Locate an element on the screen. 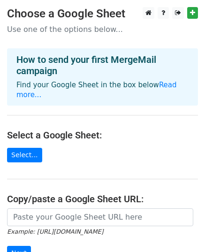  h4: Copy/paste a Google Sheet URL: is located at coordinates (102, 199).